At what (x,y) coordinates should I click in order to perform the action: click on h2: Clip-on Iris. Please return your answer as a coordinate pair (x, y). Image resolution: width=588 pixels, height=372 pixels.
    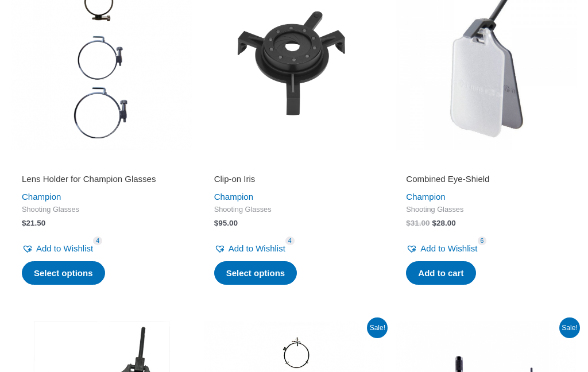
    Looking at the image, I should click on (294, 179).